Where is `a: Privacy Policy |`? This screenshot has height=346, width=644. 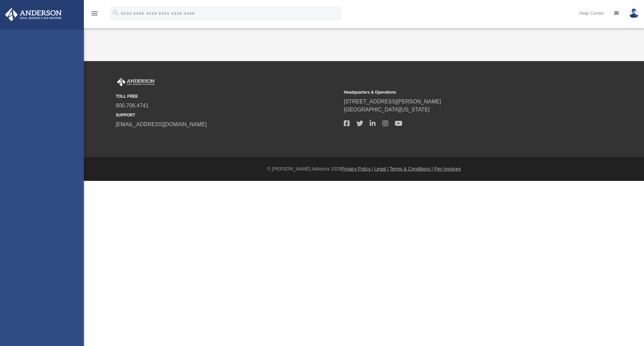 a: Privacy Policy | is located at coordinates (357, 169).